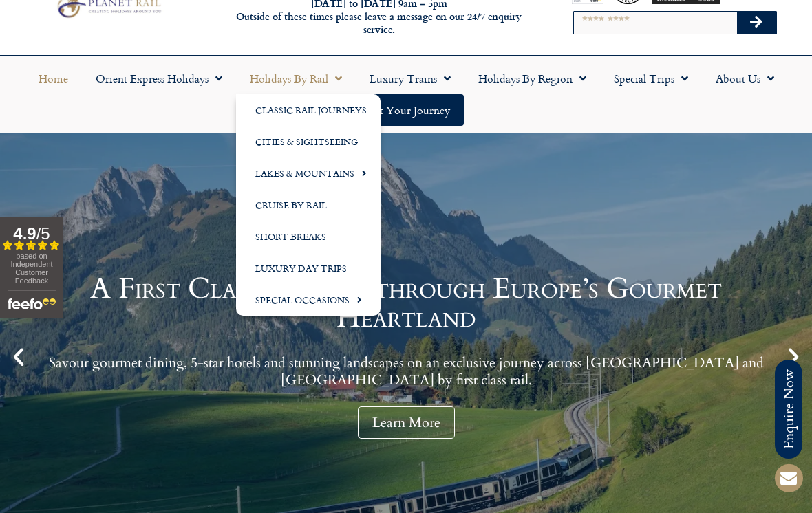 The width and height of the screenshot is (812, 513). Describe the element at coordinates (53, 78) in the screenshot. I see `a: Home` at that location.